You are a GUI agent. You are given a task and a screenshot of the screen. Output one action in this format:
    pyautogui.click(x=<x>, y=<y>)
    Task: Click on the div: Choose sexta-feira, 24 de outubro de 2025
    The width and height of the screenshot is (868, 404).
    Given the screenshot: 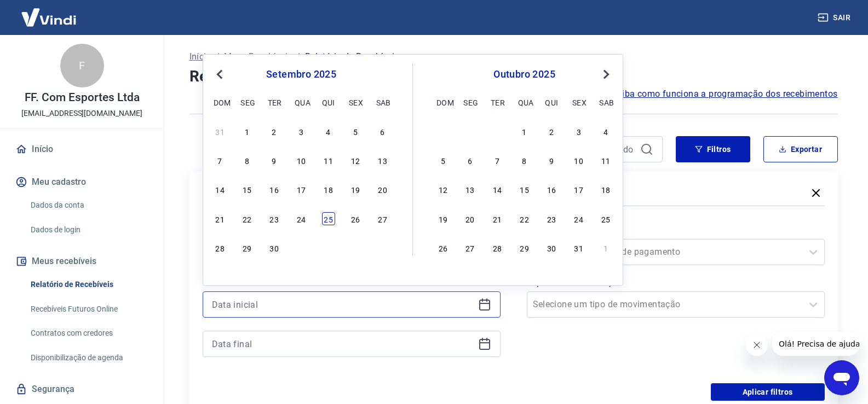 What is the action you would take?
    pyautogui.click(x=579, y=219)
    